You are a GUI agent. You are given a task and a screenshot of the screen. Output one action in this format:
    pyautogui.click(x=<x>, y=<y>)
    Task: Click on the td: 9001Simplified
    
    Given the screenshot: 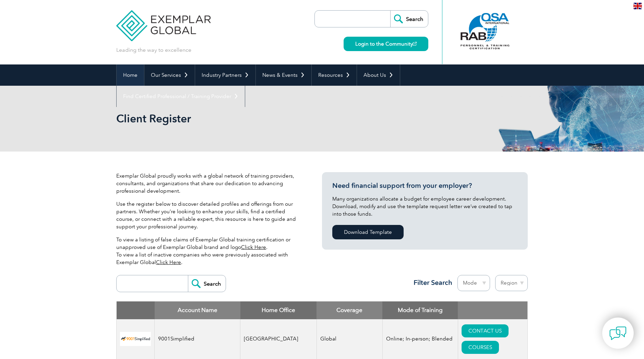 What is the action you would take?
    pyautogui.click(x=197, y=339)
    